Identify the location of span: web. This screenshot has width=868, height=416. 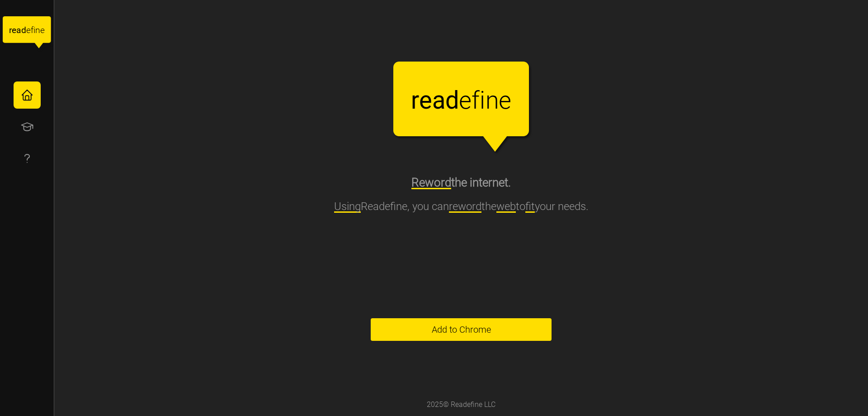
(506, 206).